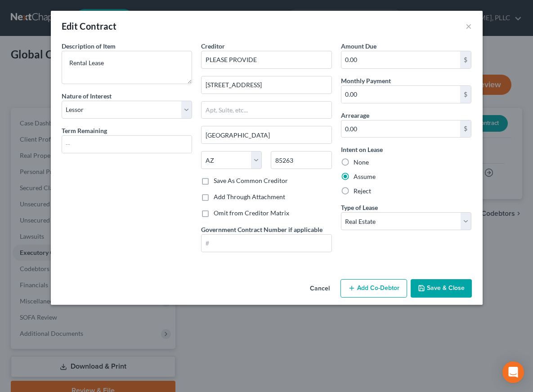 This screenshot has width=533, height=392. Describe the element at coordinates (262, 229) in the screenshot. I see `label: Government Contract Number if applicable` at that location.